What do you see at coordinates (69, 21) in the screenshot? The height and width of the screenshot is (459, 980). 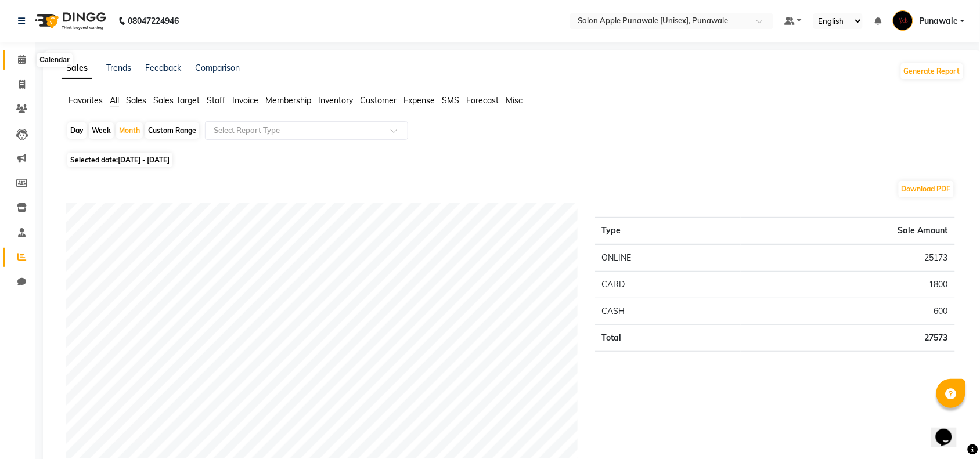 I see `img: logo` at bounding box center [69, 21].